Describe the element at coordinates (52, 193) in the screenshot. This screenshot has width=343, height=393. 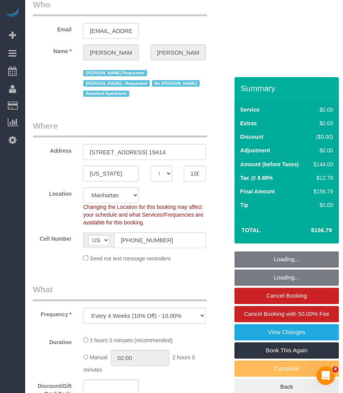
I see `label: Location` at that location.